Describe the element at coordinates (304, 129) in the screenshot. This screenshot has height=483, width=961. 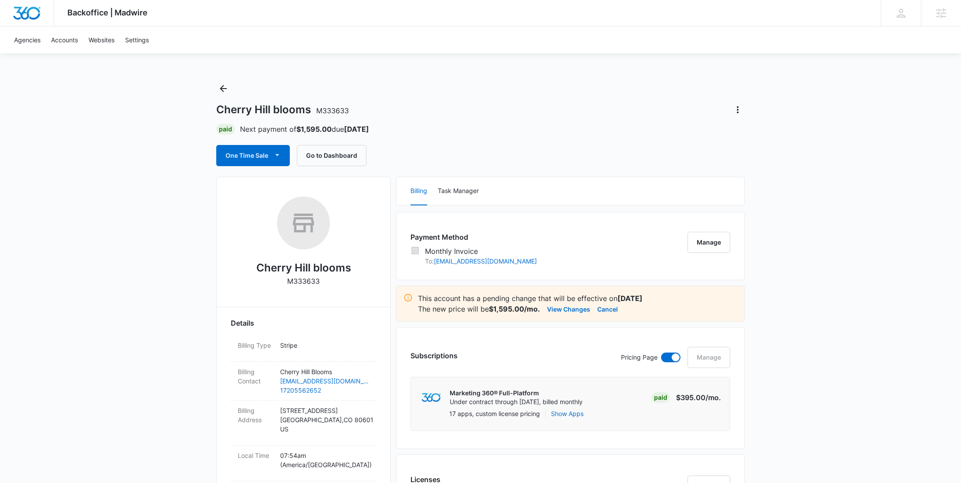
I see `p: Next payment of due` at that location.